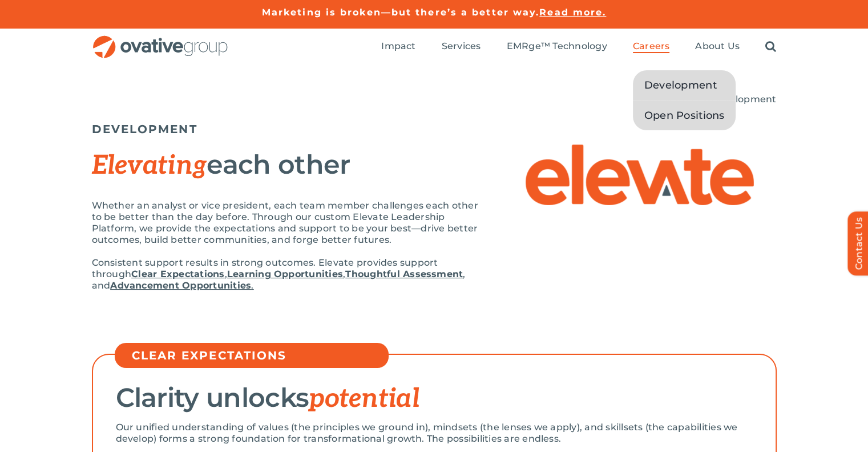  What do you see at coordinates (257, 355) in the screenshot?
I see `h5: CLEAR EXPECTATIONS` at bounding box center [257, 355].